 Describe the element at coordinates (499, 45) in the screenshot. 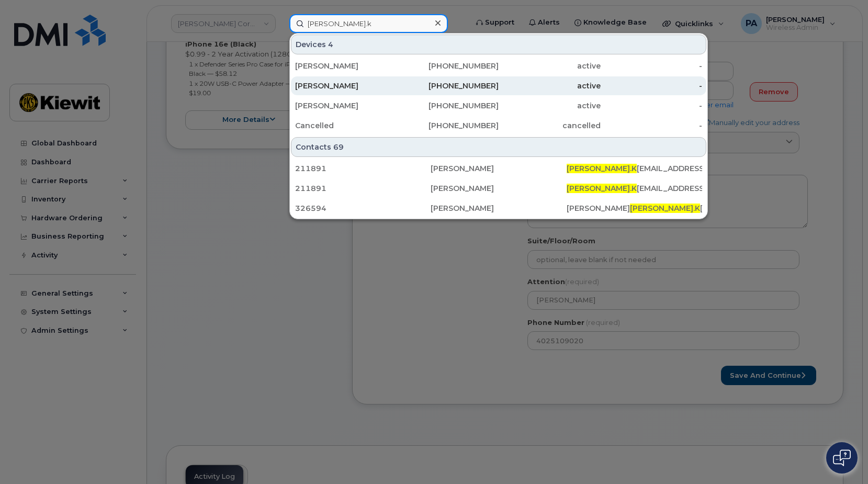

I see `div: Devices` at that location.